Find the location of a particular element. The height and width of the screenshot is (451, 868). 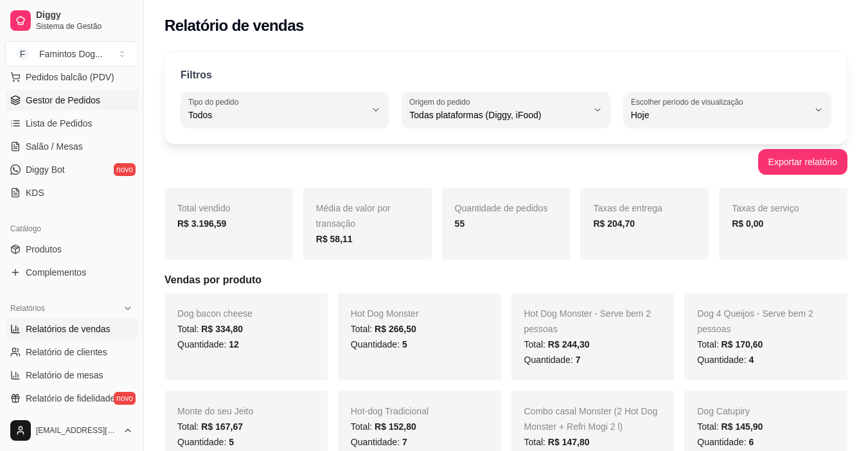

span: Gestor de Pedidos is located at coordinates (63, 100).